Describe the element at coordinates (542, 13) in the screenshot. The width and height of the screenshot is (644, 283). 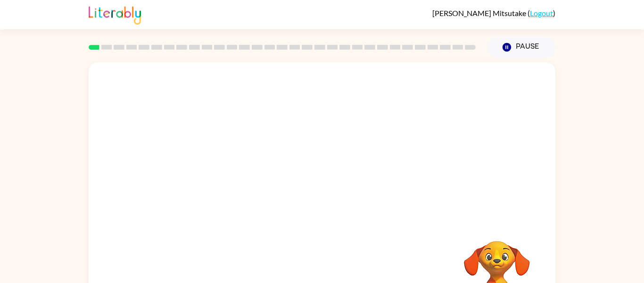
I see `a: Logout` at that location.